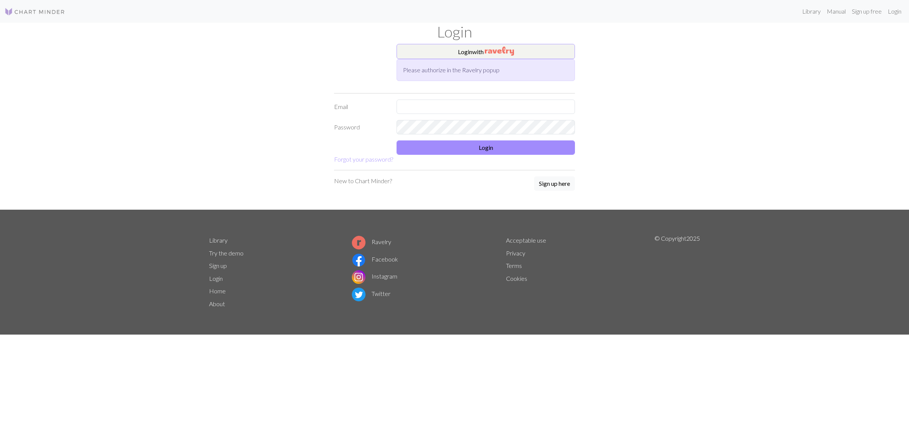 The width and height of the screenshot is (909, 447). I want to click on a: Manual, so click(836, 11).